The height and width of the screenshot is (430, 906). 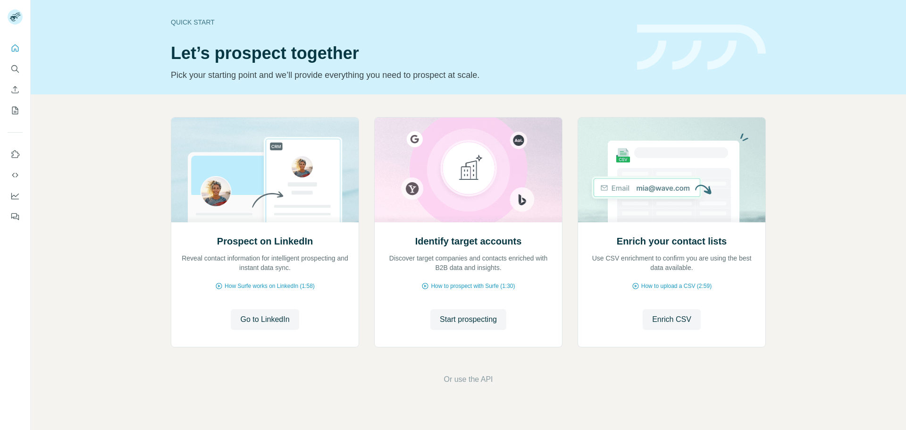 What do you see at coordinates (671, 170) in the screenshot?
I see `img: Enrich your contact lists` at bounding box center [671, 170].